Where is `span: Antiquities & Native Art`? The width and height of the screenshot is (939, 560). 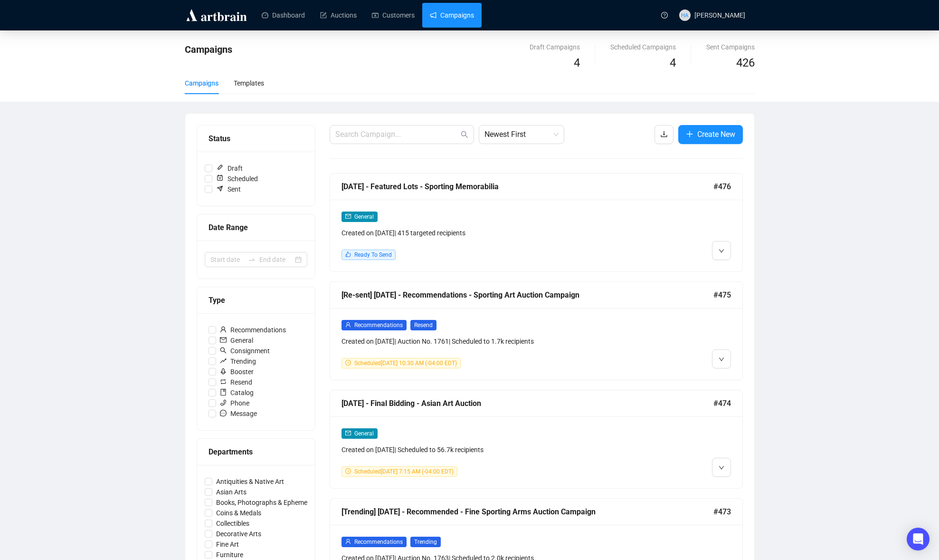 span: Antiquities & Native Art is located at coordinates (250, 482).